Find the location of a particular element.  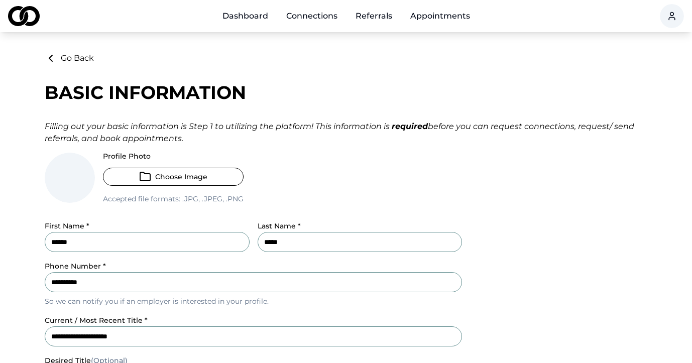

img: logo is located at coordinates (24, 16).